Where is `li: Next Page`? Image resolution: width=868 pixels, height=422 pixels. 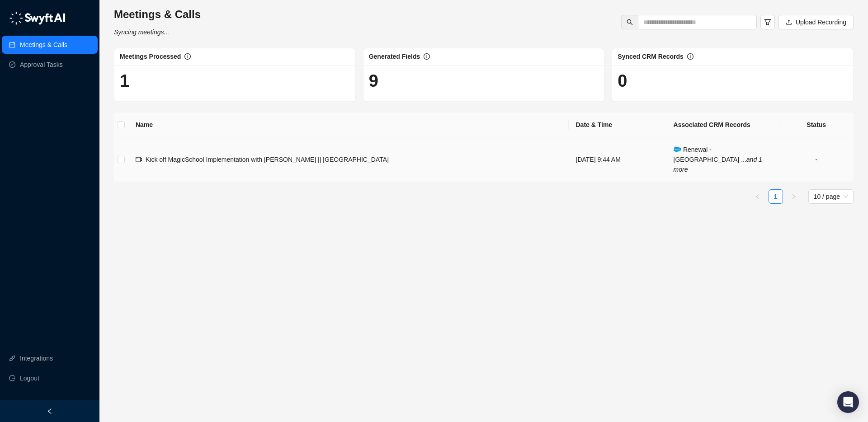 li: Next Page is located at coordinates (794, 196).